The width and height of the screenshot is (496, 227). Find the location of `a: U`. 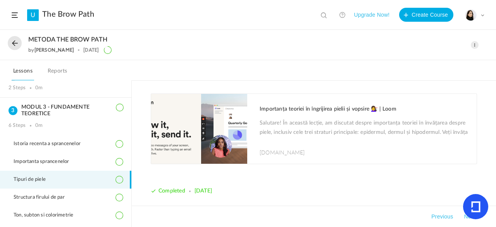

a: U is located at coordinates (33, 15).